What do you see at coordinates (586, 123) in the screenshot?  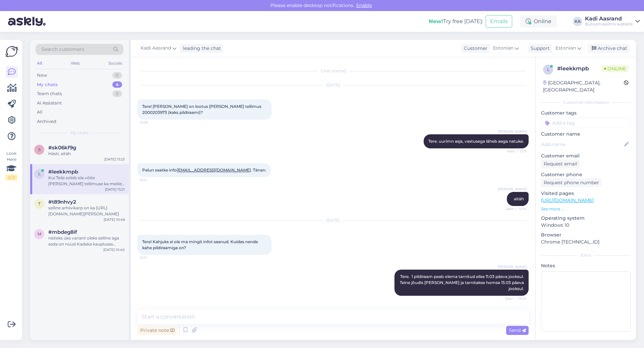 I see `input: Add a tag` at bounding box center [586, 123].